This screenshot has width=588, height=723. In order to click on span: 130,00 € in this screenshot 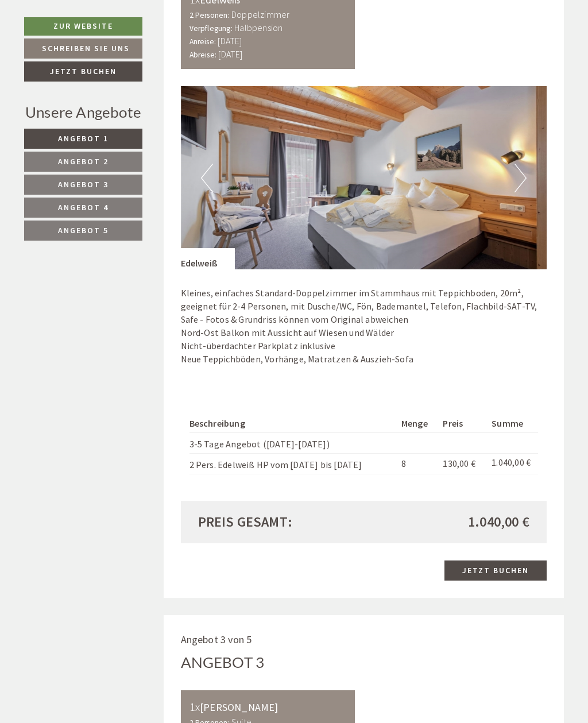, I will do `click(459, 463)`.